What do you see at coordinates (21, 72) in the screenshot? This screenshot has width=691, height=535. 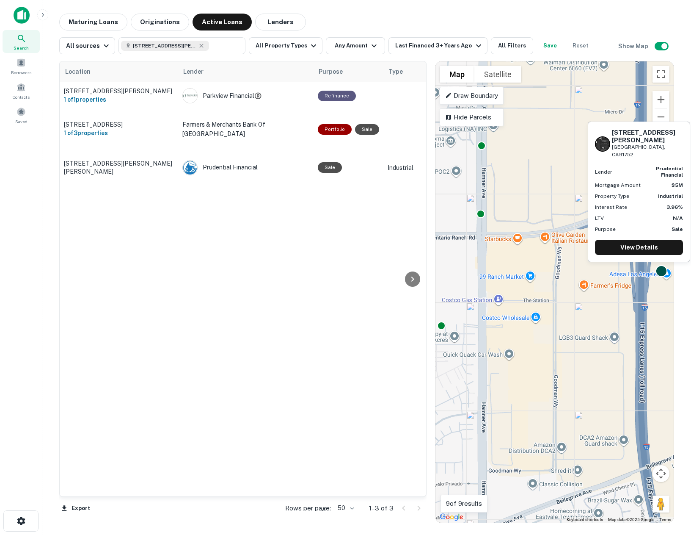 I see `span: Borrowers` at bounding box center [21, 72].